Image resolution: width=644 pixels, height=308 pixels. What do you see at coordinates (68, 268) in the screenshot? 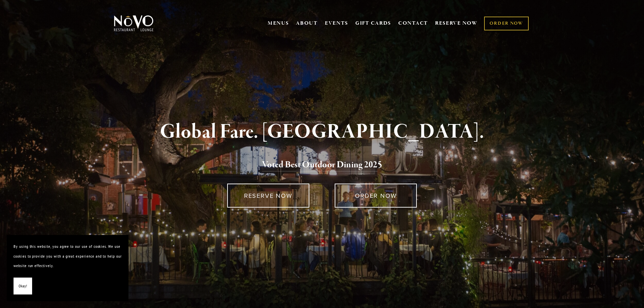
I see `section: Cookie banner` at bounding box center [68, 268].